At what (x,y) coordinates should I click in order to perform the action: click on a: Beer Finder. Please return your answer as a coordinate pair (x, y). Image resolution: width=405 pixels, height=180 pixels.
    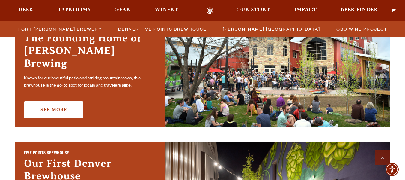
    Looking at the image, I should click on (360, 11).